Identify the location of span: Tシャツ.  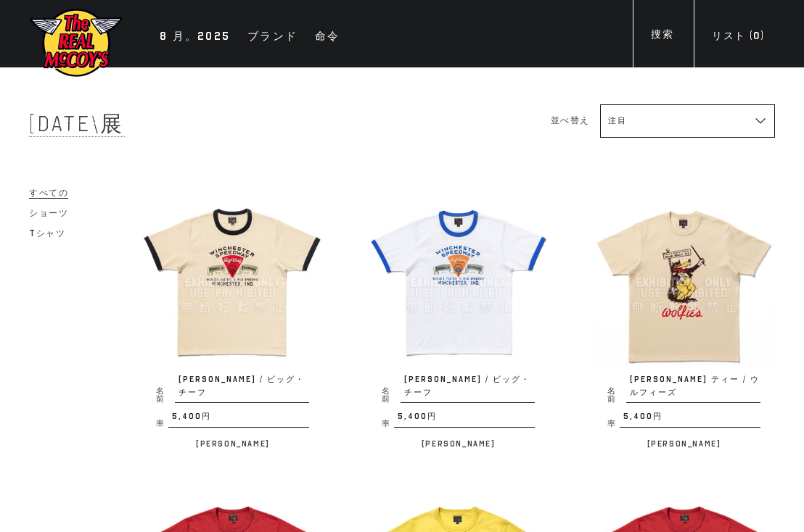
(47, 233).